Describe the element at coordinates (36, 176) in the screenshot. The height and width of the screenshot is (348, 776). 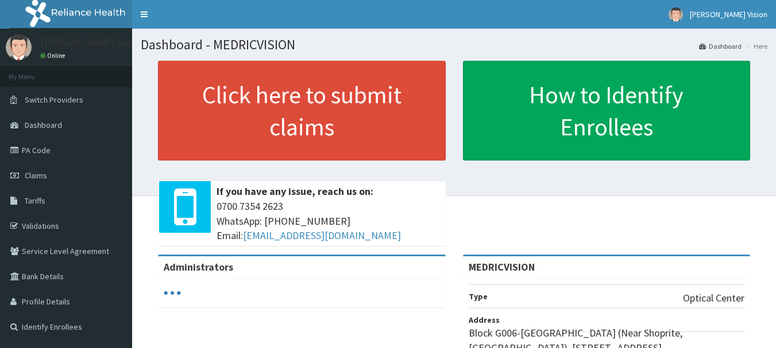
I see `span: Claims` at that location.